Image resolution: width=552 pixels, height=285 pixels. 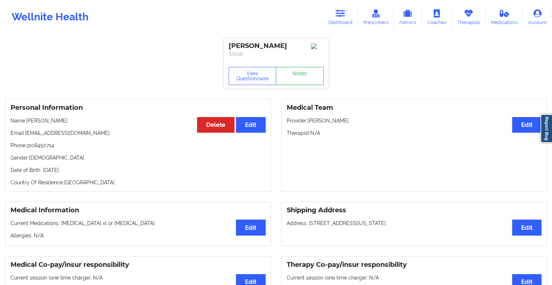 I want to click on a: Coaches, so click(x=437, y=17).